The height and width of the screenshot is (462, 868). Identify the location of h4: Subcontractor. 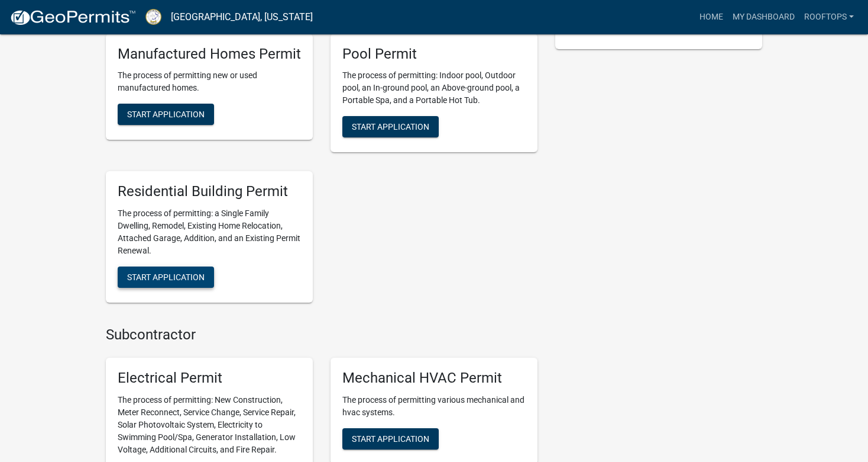
(322, 334).